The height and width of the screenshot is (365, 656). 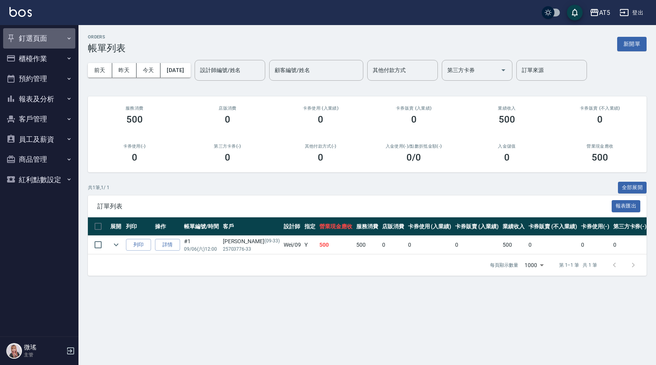 I want to click on button: Open, so click(x=503, y=70).